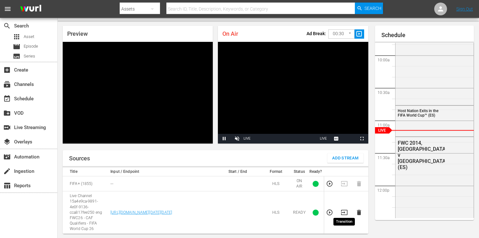 The height and width of the screenshot is (238, 479). I want to click on span: On Air, so click(230, 34).